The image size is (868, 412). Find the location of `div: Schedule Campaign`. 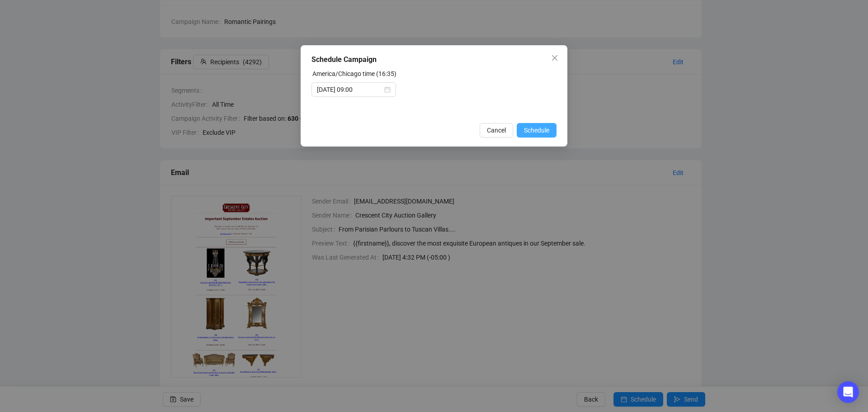

div: Schedule Campaign is located at coordinates (434, 60).